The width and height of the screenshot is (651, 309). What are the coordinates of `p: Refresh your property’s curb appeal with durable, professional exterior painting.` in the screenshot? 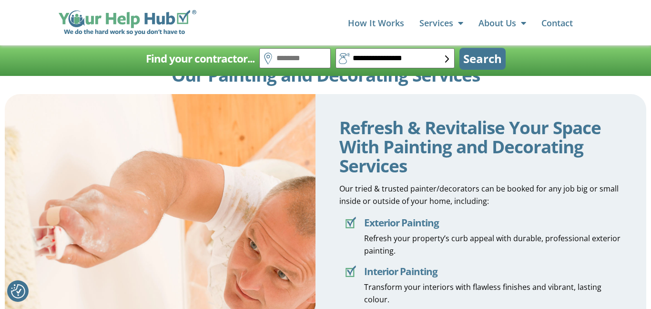 It's located at (494, 244).